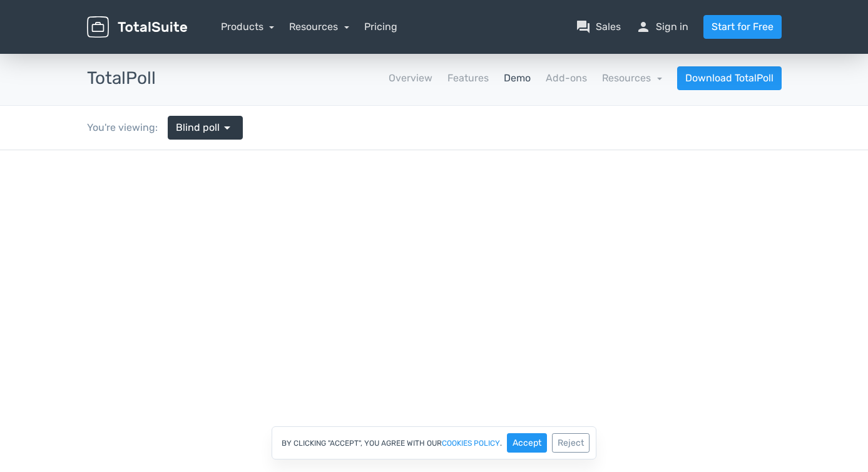 Image resolution: width=868 pixels, height=472 pixels. Describe the element at coordinates (227, 128) in the screenshot. I see `span: arrow_drop_down` at that location.